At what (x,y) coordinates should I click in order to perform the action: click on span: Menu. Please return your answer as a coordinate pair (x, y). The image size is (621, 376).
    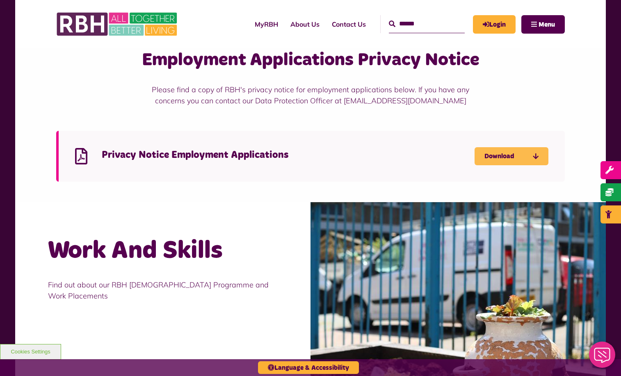
    Looking at the image, I should click on (546, 25).